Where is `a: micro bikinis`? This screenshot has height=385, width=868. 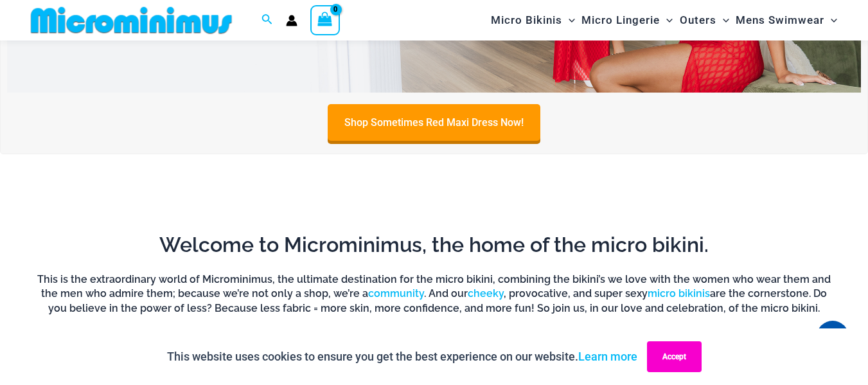
a: micro bikinis is located at coordinates (678, 293).